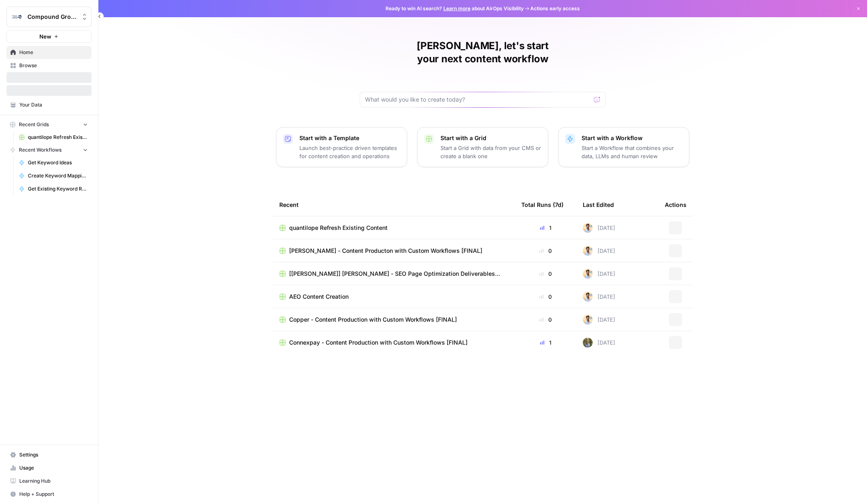 The height and width of the screenshot is (504, 867). What do you see at coordinates (49, 455) in the screenshot?
I see `a: Settings` at bounding box center [49, 455].